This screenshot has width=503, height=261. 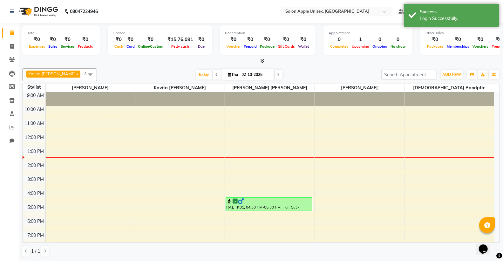 I want to click on span: Prepaid, so click(x=250, y=46).